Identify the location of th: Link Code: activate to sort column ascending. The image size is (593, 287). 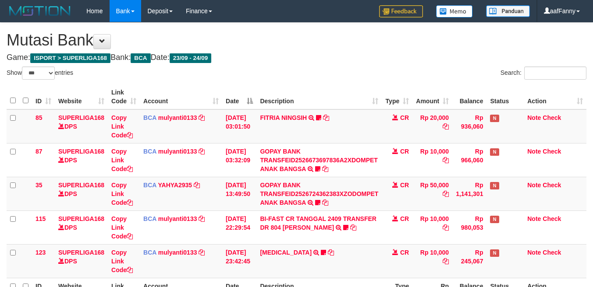
(124, 97).